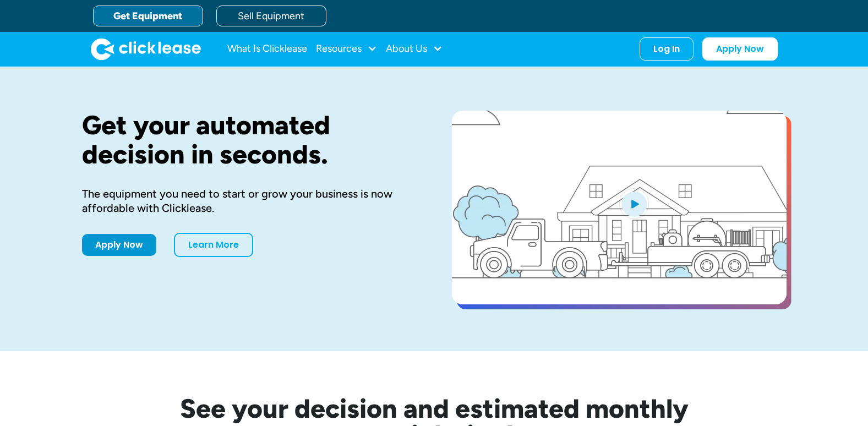 This screenshot has height=426, width=868. What do you see at coordinates (414, 49) in the screenshot?
I see `div: About Us` at bounding box center [414, 49].